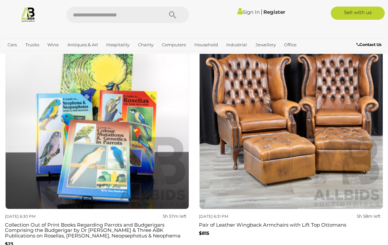 This screenshot has height=245, width=388. What do you see at coordinates (369, 45) in the screenshot?
I see `a: Contact Us` at bounding box center [369, 45].